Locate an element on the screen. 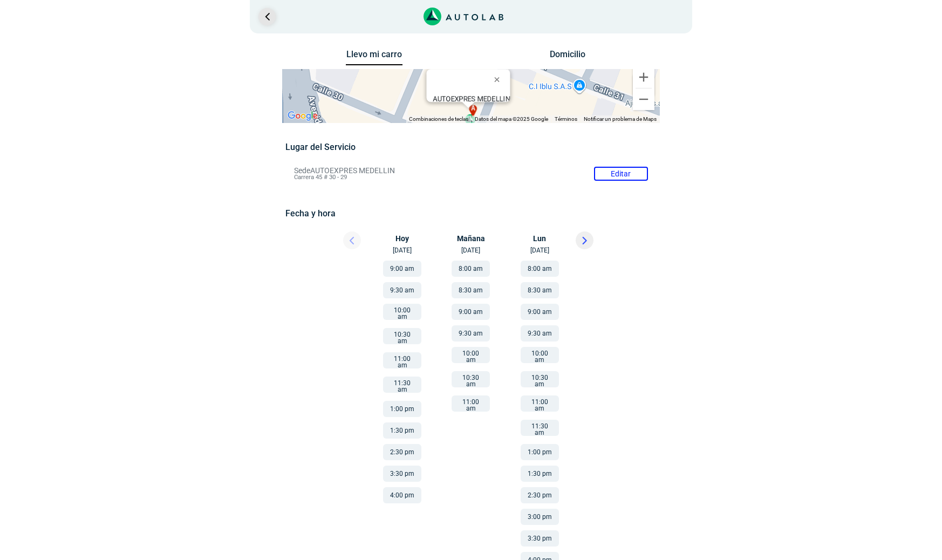 The height and width of the screenshot is (560, 942). b: AUTOEXPRES MEDELLIN is located at coordinates (471, 99).